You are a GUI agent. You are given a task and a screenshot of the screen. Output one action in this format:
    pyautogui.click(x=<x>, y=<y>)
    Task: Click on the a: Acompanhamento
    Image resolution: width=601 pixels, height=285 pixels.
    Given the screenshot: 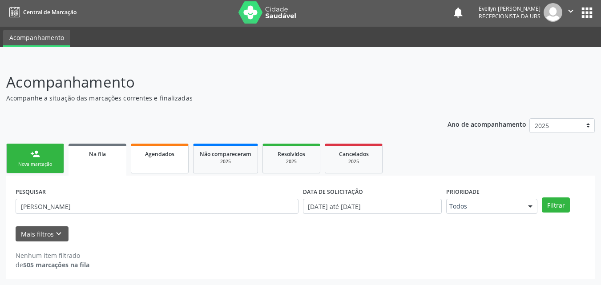 What is the action you would take?
    pyautogui.click(x=36, y=38)
    